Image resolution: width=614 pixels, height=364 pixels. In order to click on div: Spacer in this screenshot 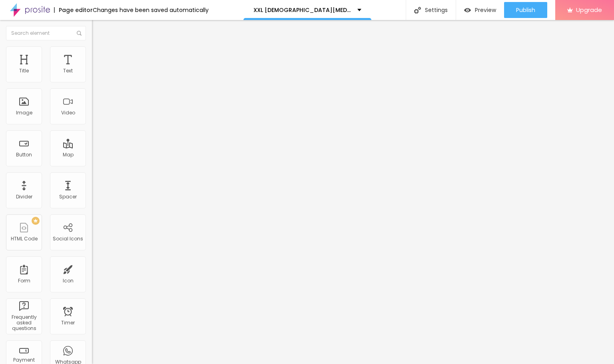, I will do `click(68, 197)`.